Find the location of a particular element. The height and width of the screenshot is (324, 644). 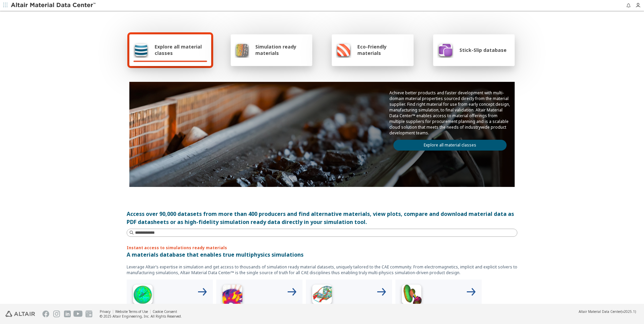

img: Simulation ready materials is located at coordinates (242, 50).